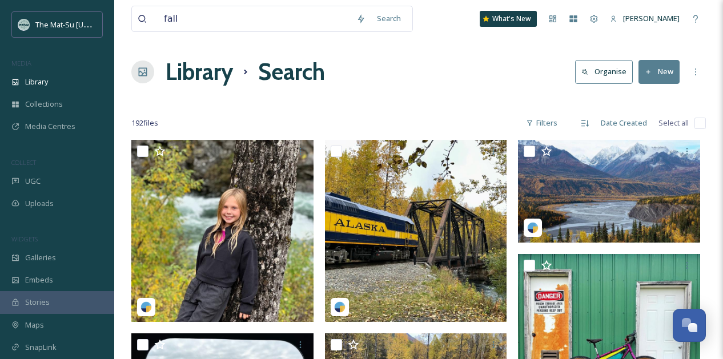 Image resolution: width=723 pixels, height=359 pixels. Describe the element at coordinates (659, 71) in the screenshot. I see `button: New` at that location.